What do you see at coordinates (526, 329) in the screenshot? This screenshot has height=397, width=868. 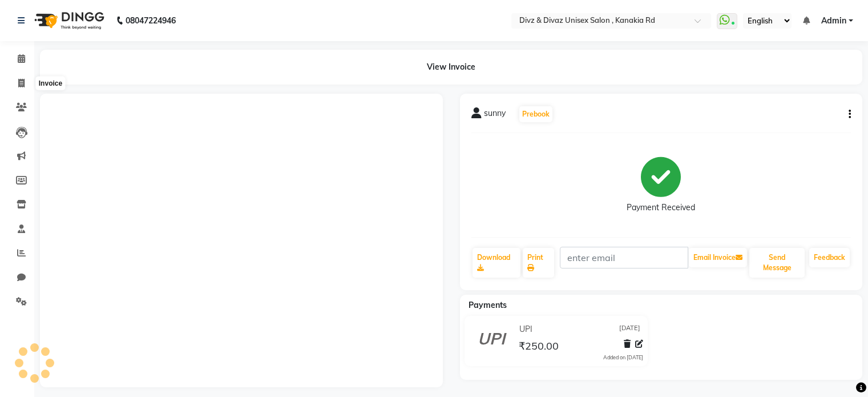 I see `span: UPI` at bounding box center [526, 329].